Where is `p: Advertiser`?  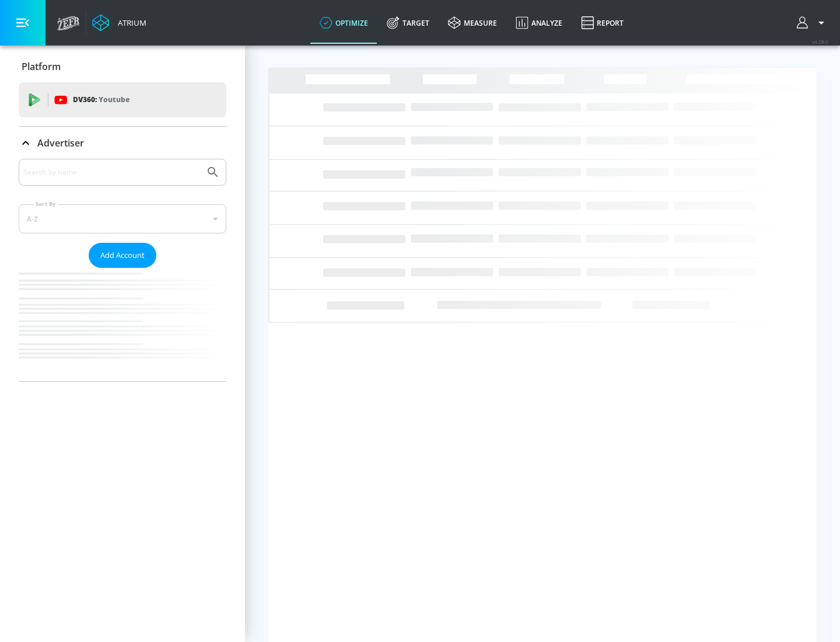
p: Advertiser is located at coordinates (60, 143).